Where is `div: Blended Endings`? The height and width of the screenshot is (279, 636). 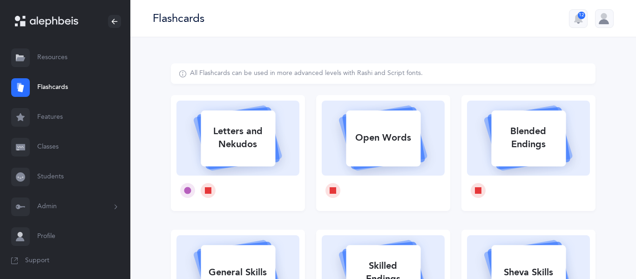 div: Blended Endings is located at coordinates (528, 138).